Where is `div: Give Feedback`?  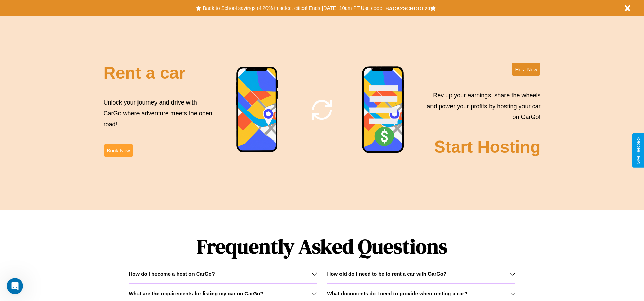 div: Give Feedback is located at coordinates (638, 150).